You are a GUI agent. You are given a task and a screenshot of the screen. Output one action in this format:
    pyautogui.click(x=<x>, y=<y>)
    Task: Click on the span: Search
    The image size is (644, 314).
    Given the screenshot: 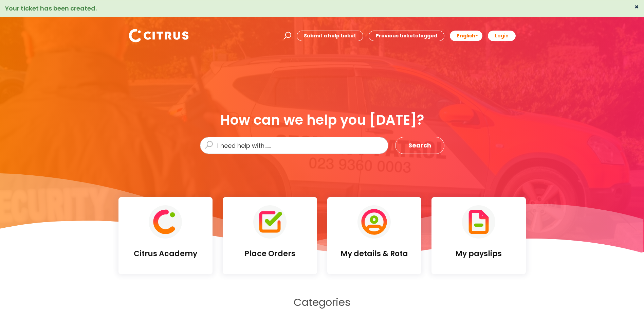 What is the action you would take?
    pyautogui.click(x=420, y=146)
    